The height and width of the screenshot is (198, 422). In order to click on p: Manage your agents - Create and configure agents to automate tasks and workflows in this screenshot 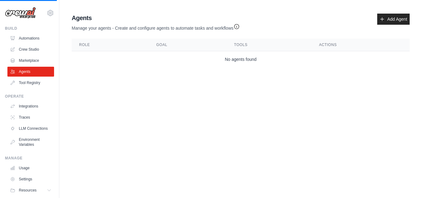, I will do `click(156, 27)`.